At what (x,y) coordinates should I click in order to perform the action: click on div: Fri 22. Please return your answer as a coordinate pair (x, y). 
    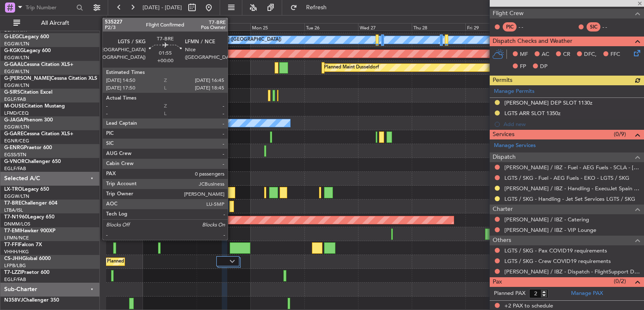
    Looking at the image, I should click on (116, 27).